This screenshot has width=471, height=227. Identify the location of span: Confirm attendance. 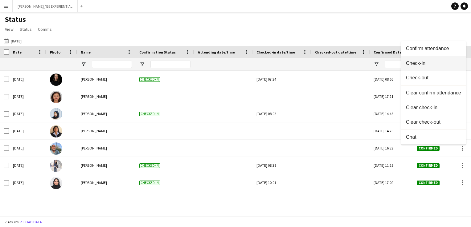
(433, 49).